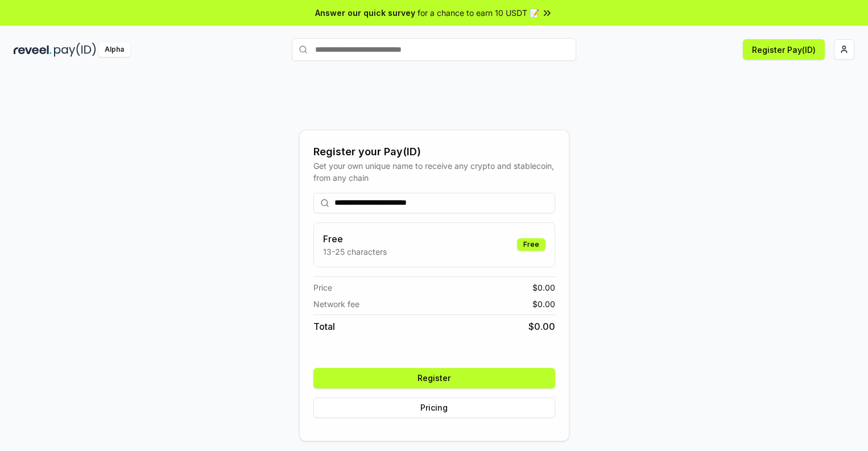 Image resolution: width=868 pixels, height=451 pixels. I want to click on span: Network fee, so click(336, 304).